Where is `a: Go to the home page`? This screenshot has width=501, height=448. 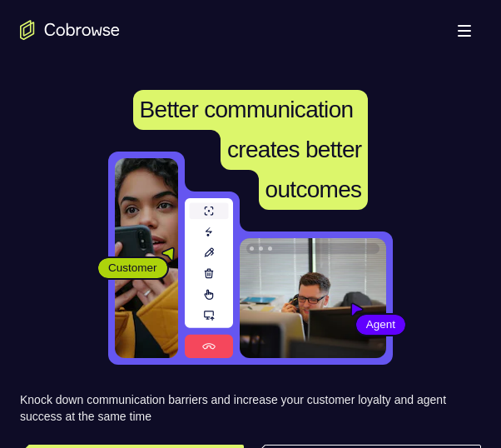
a: Go to the home page is located at coordinates (70, 30).